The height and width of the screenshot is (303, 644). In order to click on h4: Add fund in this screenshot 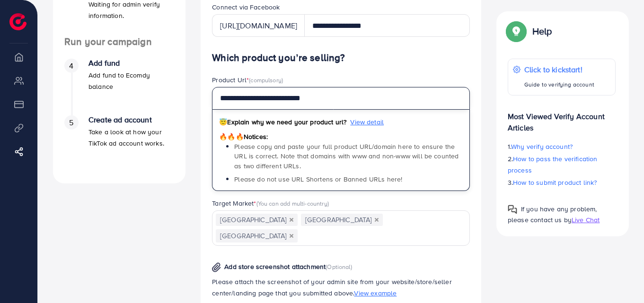, I will do `click(131, 63)`.